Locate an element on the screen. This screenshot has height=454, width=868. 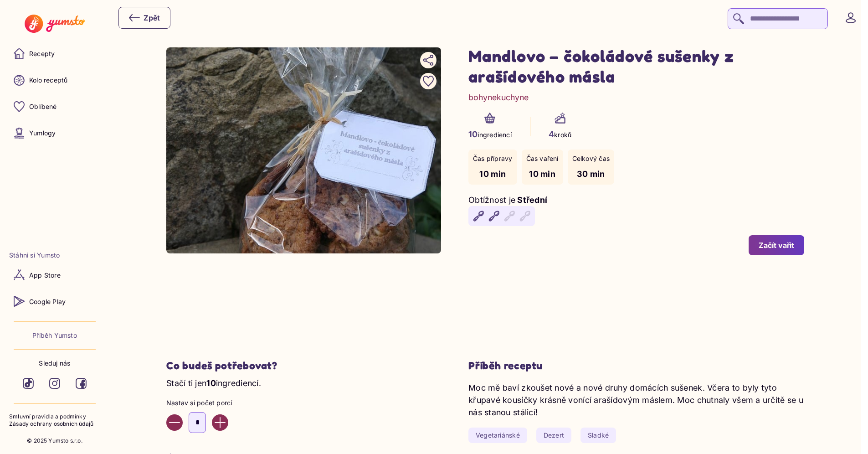
p: Nastav si počet porcí is located at coordinates (303, 403).